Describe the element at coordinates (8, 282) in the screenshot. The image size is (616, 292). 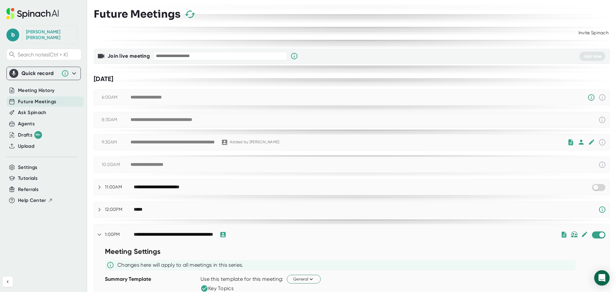
I see `button: Collapse sidebar` at that location.